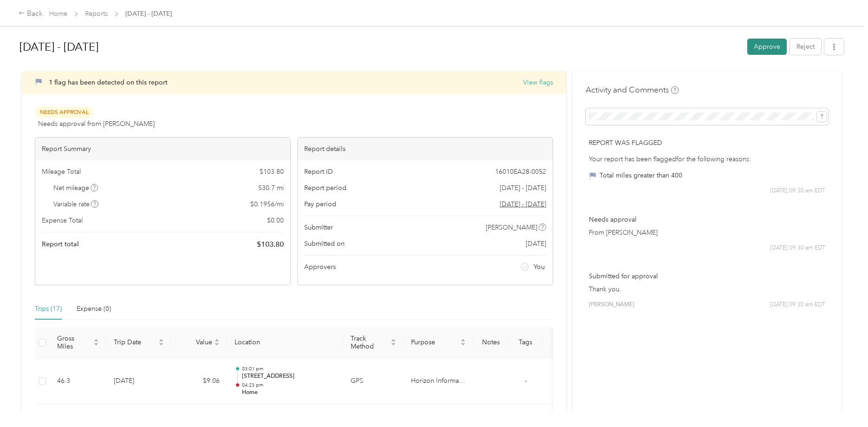 This screenshot has width=868, height=427. Describe the element at coordinates (707, 276) in the screenshot. I see `p: Submitted for approval` at that location.